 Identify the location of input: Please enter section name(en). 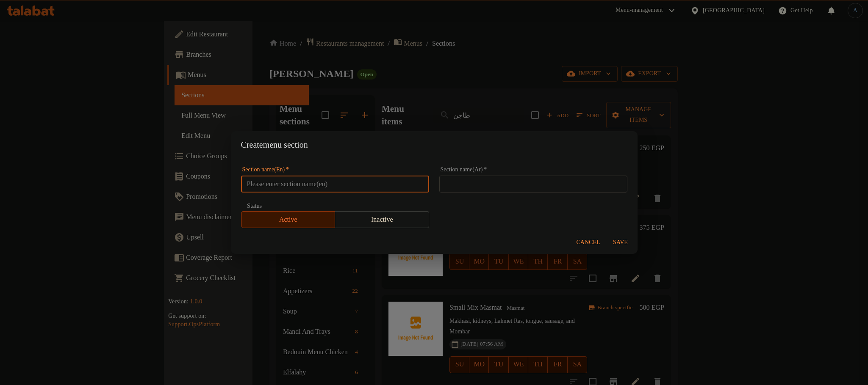
(335, 184).